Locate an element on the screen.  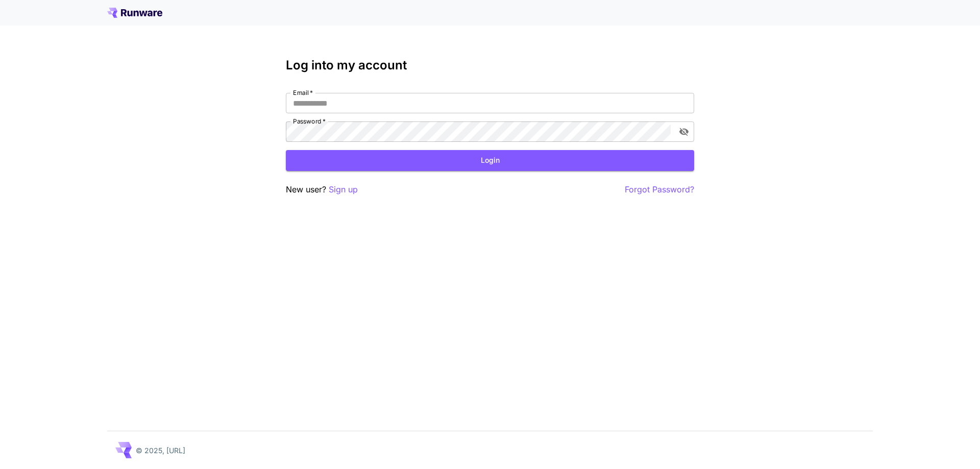
button: toggle password visibility is located at coordinates (684, 132).